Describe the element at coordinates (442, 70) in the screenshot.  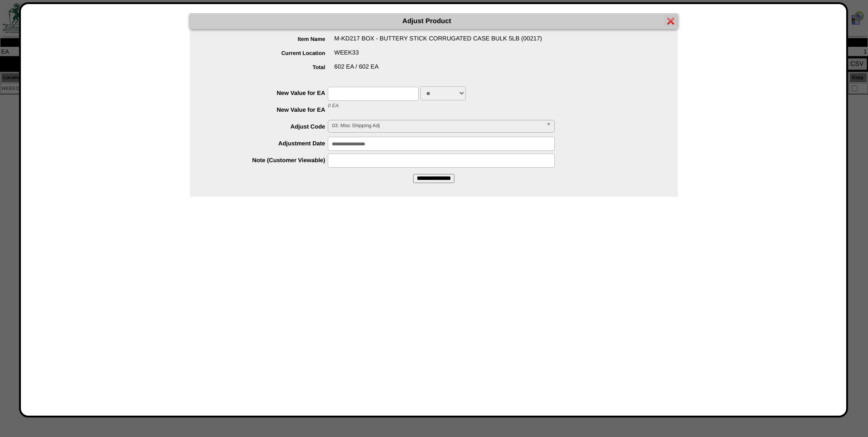
I see `div: 602 EA / 602 EA` at that location.